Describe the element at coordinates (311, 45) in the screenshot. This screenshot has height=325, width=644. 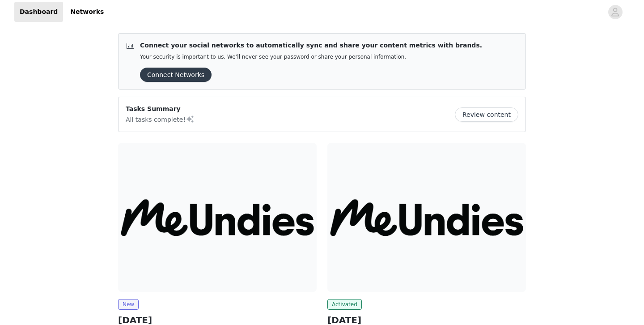
I see `p: Connect your social networks to automatically sync and share your content metrics with brands.` at that location.